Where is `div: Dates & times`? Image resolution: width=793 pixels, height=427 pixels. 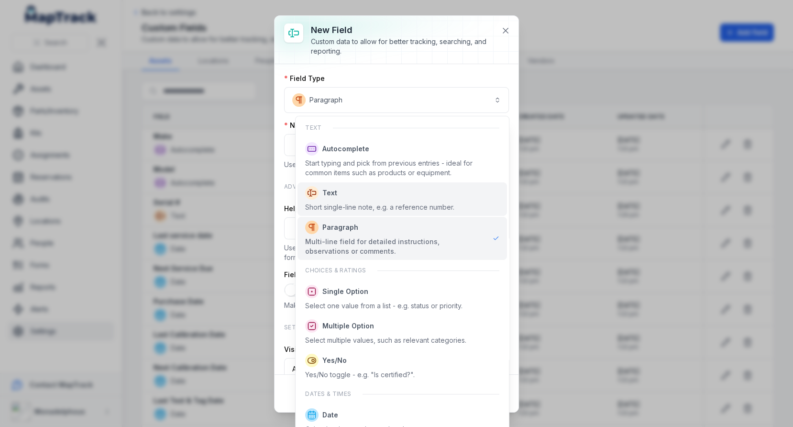 div: Dates & times is located at coordinates (402, 394).